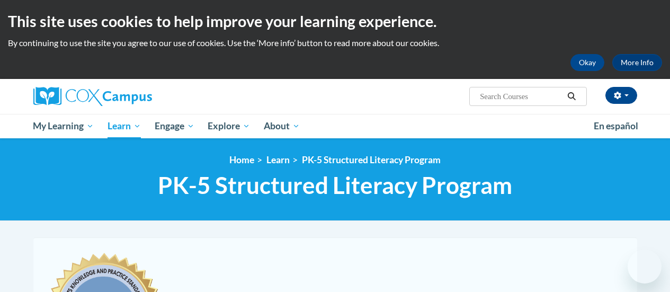 The height and width of the screenshot is (292, 670). I want to click on a: More Info, so click(638, 63).